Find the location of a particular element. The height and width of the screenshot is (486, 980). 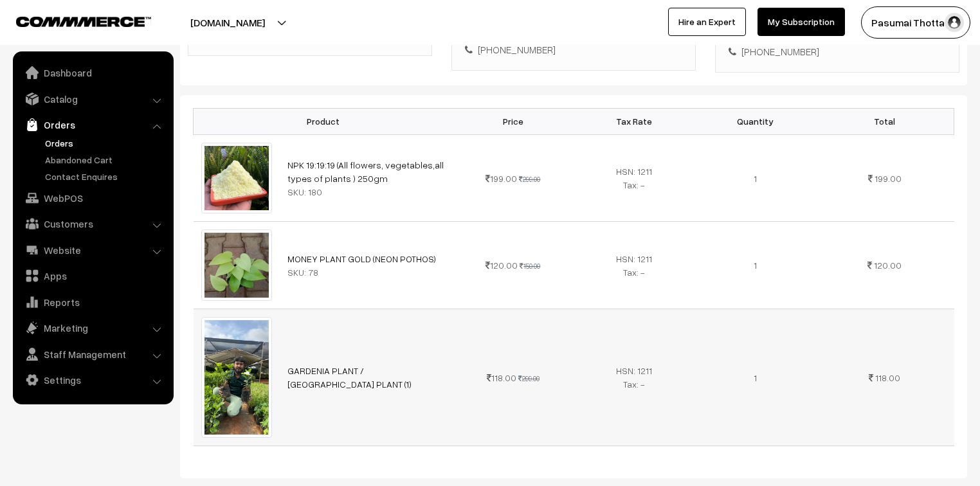

th: Quantity is located at coordinates (755, 121).